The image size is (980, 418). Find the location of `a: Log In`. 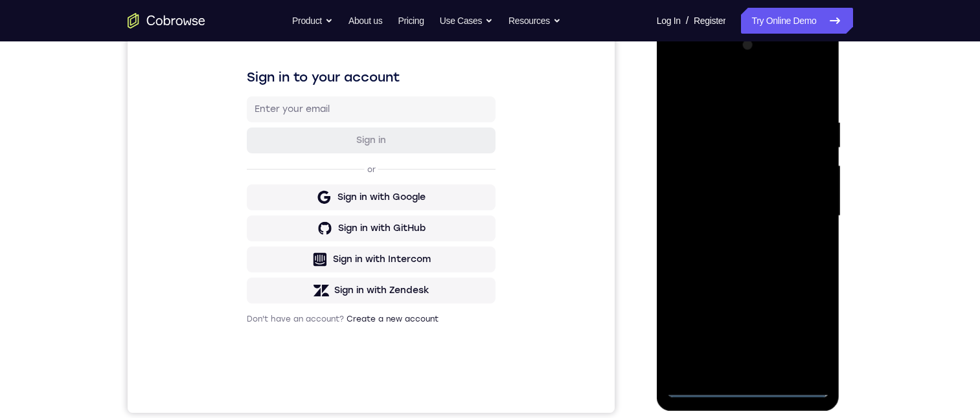

a: Log In is located at coordinates (668, 21).